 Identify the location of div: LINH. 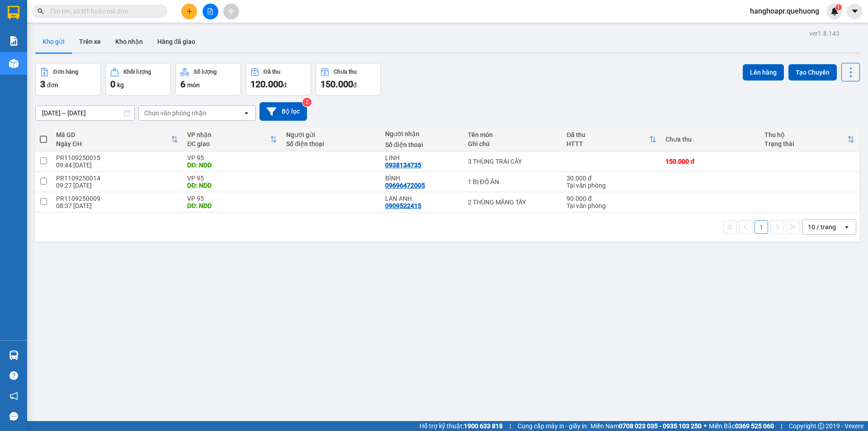
(422, 157).